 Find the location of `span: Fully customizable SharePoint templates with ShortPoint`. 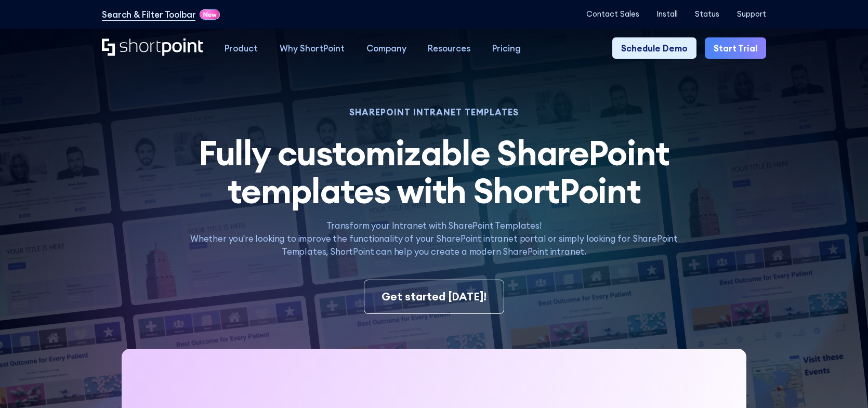

span: Fully customizable SharePoint templates with ShortPoint is located at coordinates (434, 172).